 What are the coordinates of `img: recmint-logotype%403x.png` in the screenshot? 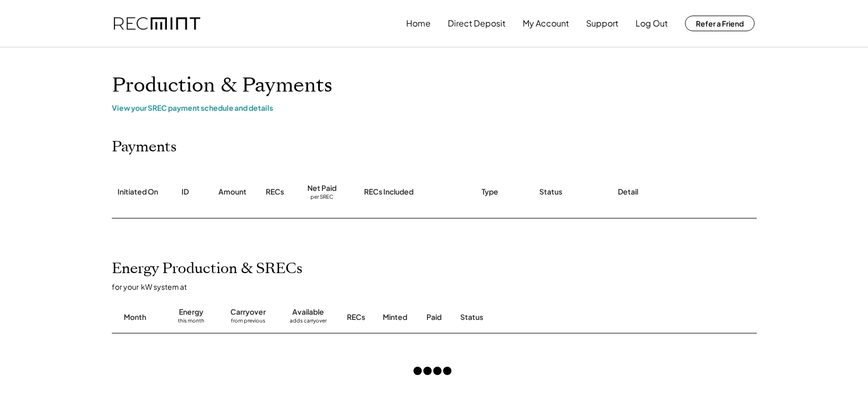 It's located at (157, 23).